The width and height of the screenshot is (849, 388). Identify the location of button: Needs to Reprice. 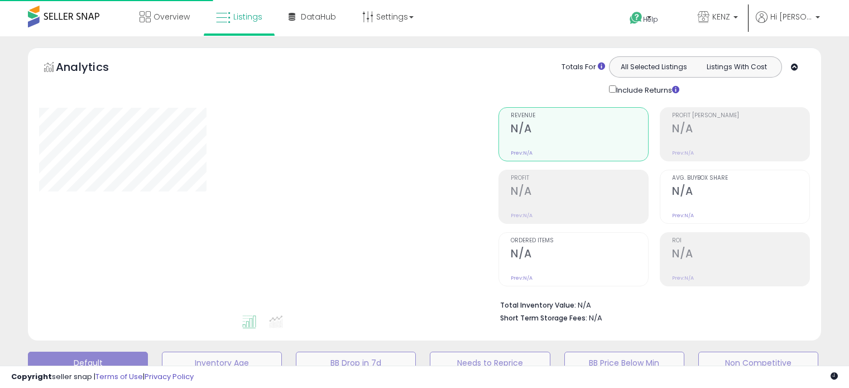
(490, 363).